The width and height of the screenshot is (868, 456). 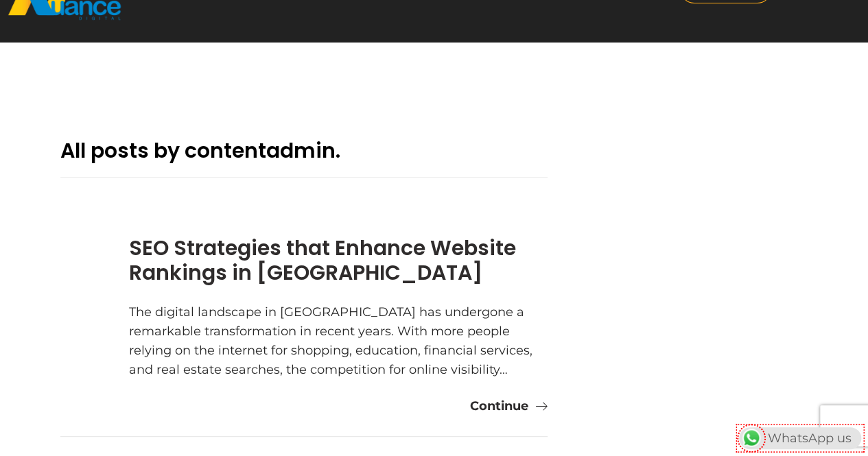 What do you see at coordinates (800, 438) in the screenshot?
I see `div: WhatsApp us` at bounding box center [800, 438].